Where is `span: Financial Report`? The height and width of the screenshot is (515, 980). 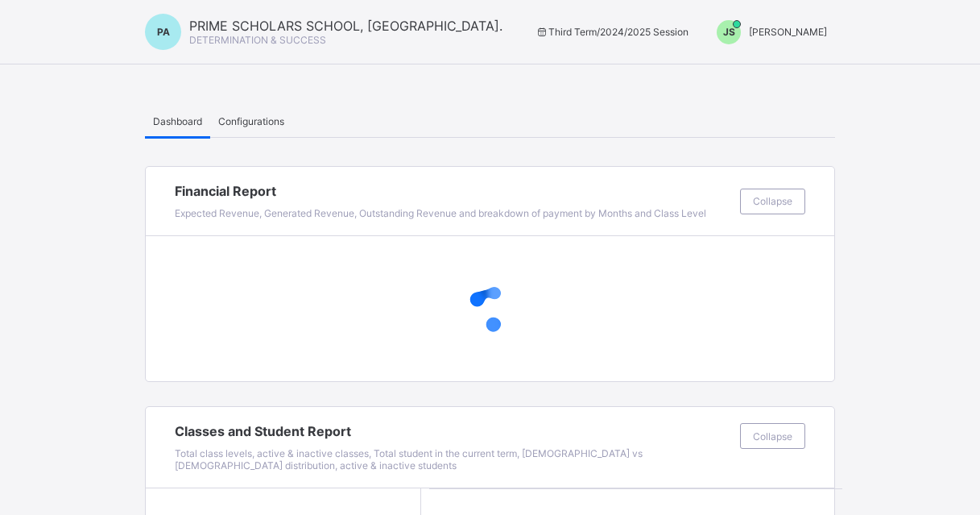 span: Financial Report is located at coordinates (454, 191).